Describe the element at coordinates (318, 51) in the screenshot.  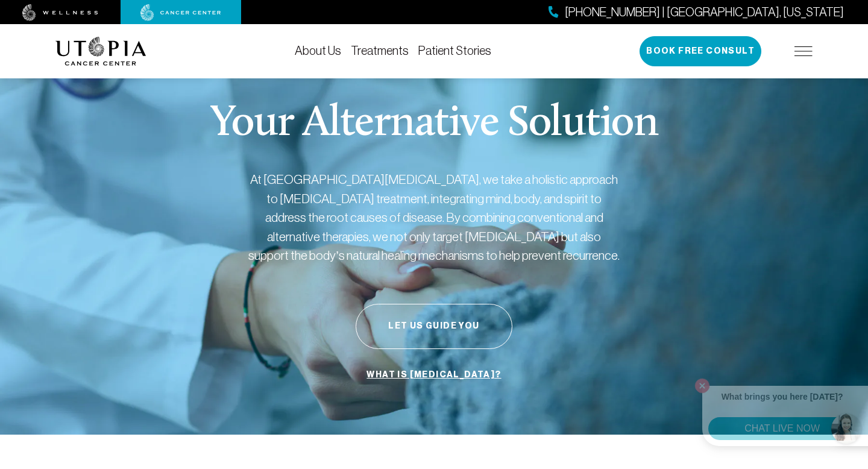
I see `a: About Us` at that location.